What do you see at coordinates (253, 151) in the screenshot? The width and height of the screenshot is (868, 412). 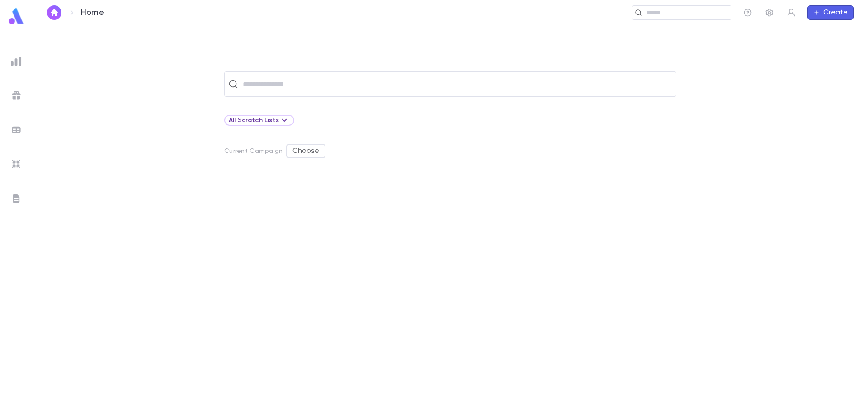 I see `p: Current Campaign` at bounding box center [253, 151].